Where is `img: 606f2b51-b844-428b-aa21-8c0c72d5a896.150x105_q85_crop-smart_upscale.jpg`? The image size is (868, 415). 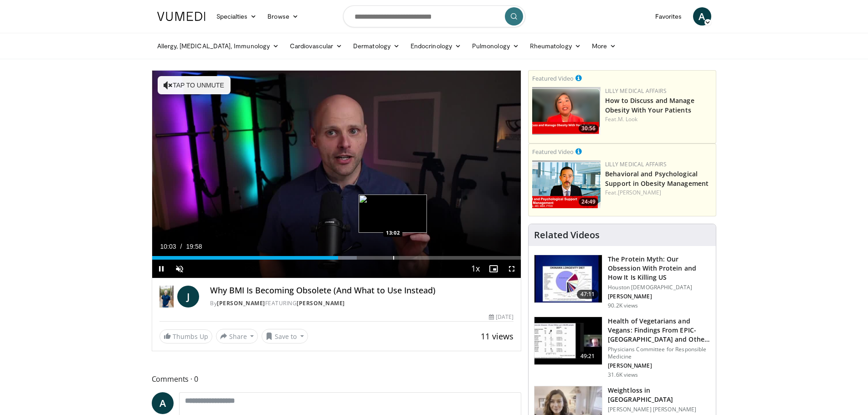 img: 606f2b51-b844-428b-aa21-8c0c72d5a896.150x105_q85_crop-smart_upscale.jpg is located at coordinates (568, 340).